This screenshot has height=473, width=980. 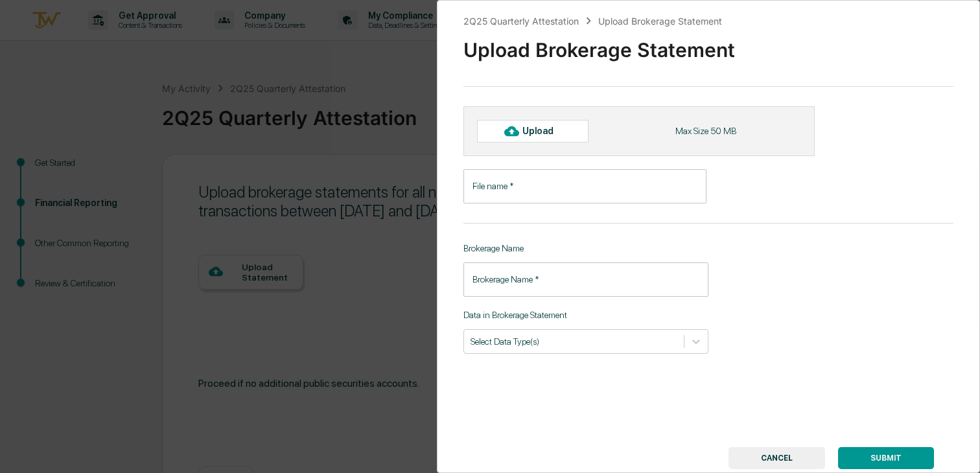 What do you see at coordinates (543, 131) in the screenshot?
I see `div: Upload` at bounding box center [543, 131].